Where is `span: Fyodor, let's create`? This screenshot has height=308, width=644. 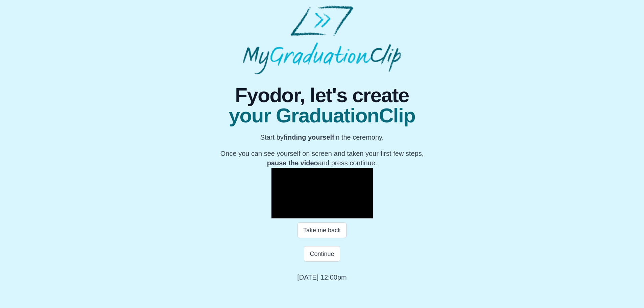 span: Fyodor, let's create is located at coordinates (322, 95).